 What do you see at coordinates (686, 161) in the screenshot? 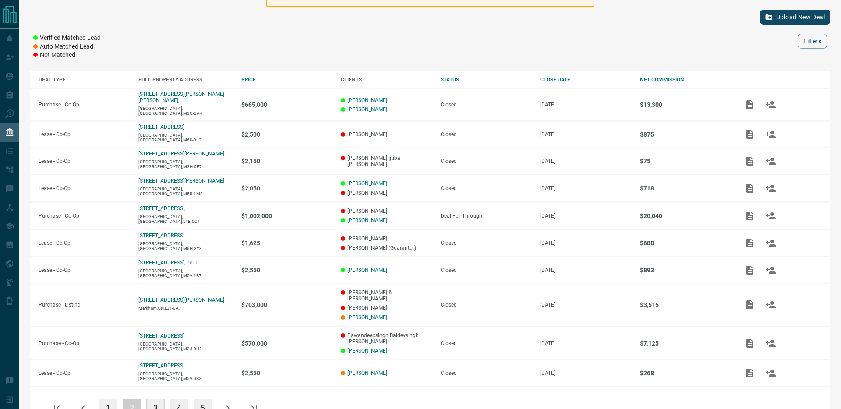
I see `p: $75` at bounding box center [686, 161].